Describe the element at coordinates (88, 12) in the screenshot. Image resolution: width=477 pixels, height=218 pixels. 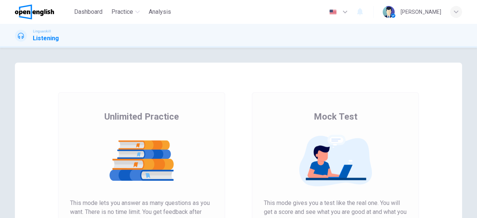
I see `a: Dashboard` at that location.